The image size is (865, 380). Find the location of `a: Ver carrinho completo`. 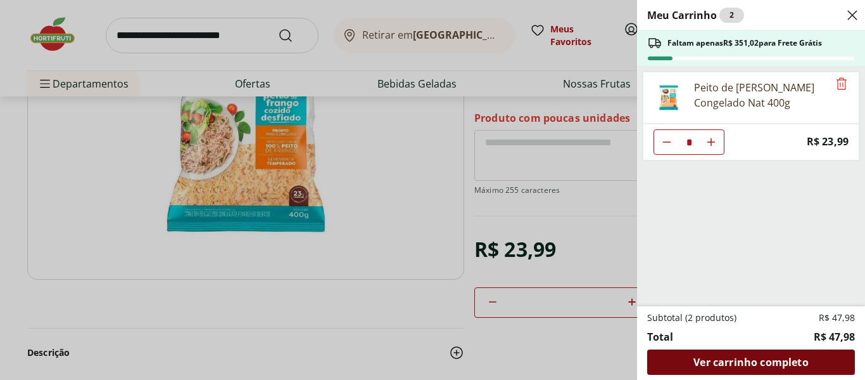

a: Ver carrinho completo is located at coordinates (751, 362).